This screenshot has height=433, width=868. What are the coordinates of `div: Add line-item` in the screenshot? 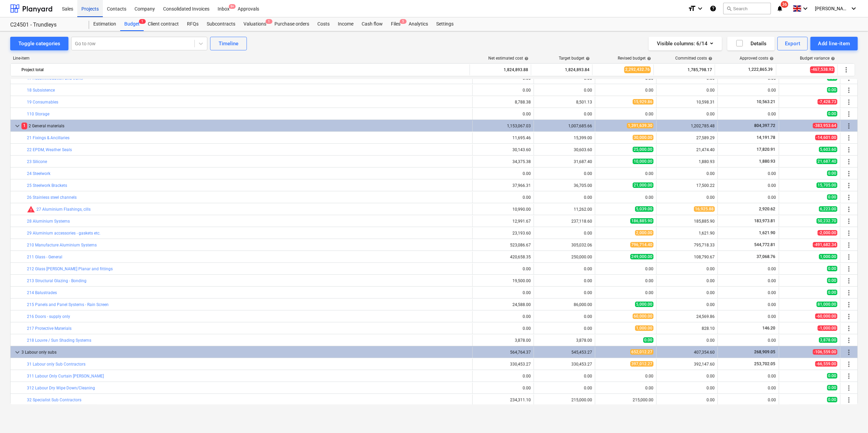 It's located at (833, 43).